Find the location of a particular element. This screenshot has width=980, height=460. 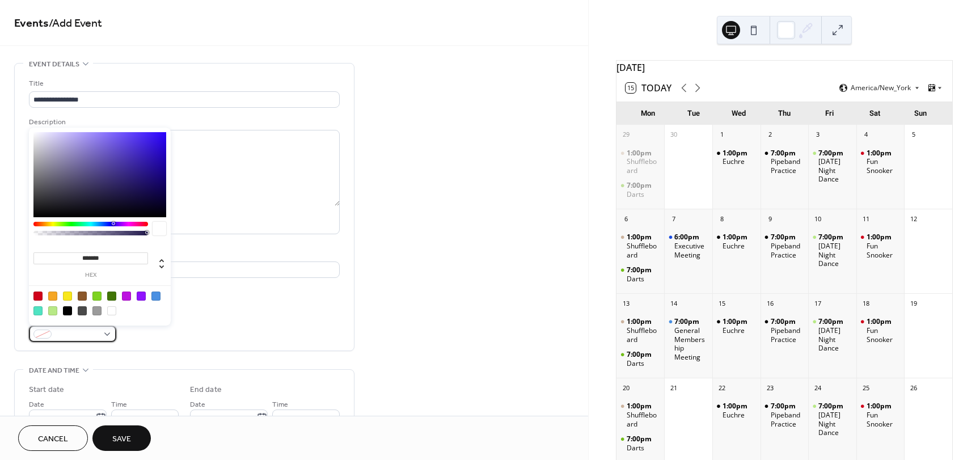

div: #7ED321 is located at coordinates (97, 296).